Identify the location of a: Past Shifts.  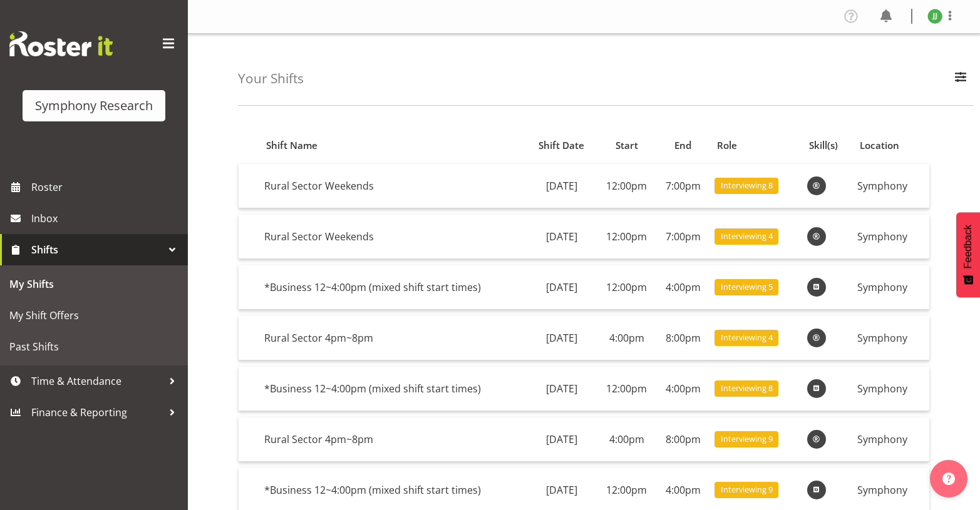
(94, 347).